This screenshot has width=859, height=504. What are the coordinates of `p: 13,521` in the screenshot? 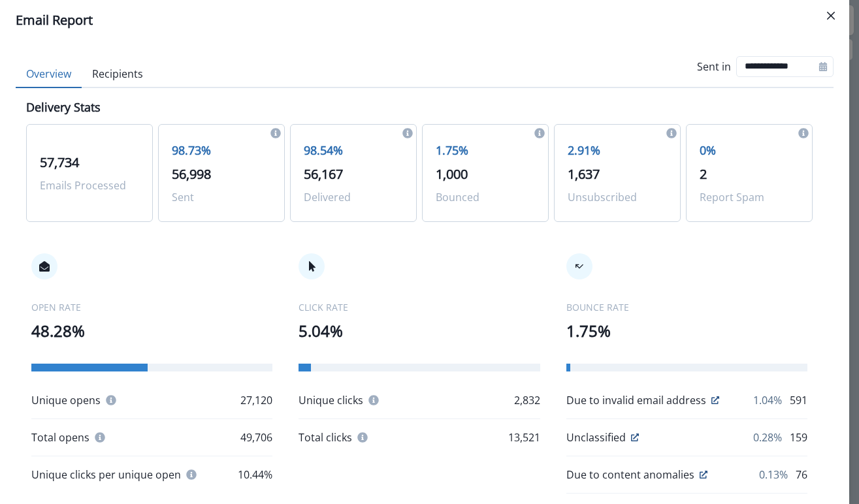 It's located at (524, 438).